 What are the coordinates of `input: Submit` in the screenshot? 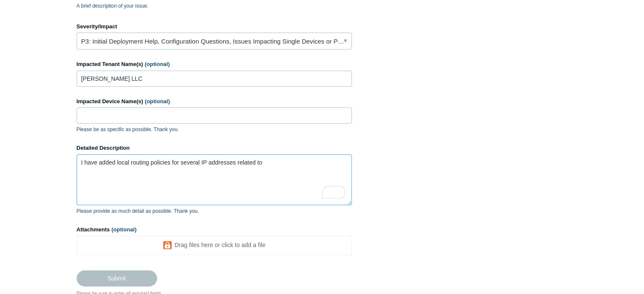 It's located at (117, 278).